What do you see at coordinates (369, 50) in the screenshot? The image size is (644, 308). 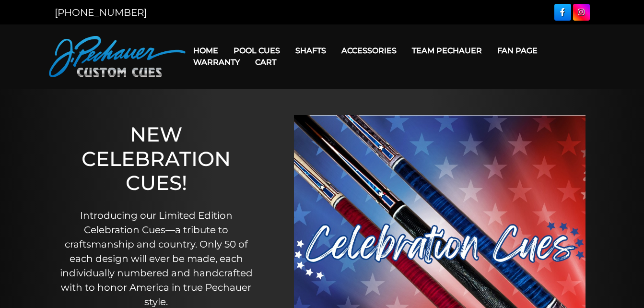 I see `a: Accessories` at bounding box center [369, 50].